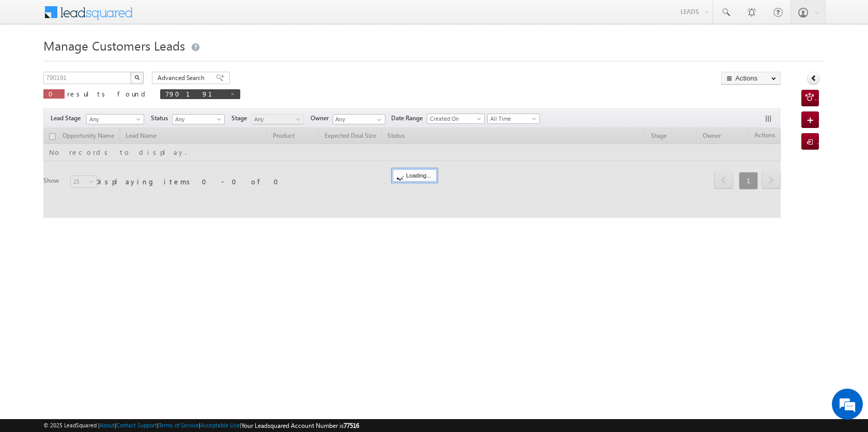  Describe the element at coordinates (415, 176) in the screenshot. I see `div: Loading...` at that location.